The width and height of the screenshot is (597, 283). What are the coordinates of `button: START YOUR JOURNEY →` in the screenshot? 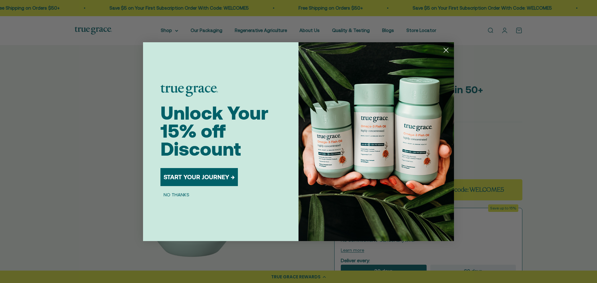 It's located at (199, 177).